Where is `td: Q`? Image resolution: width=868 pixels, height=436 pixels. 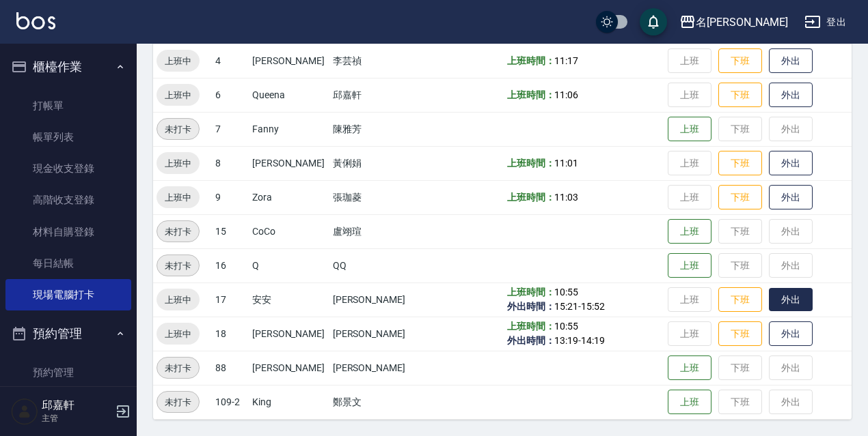
td: Q is located at coordinates (289, 265).